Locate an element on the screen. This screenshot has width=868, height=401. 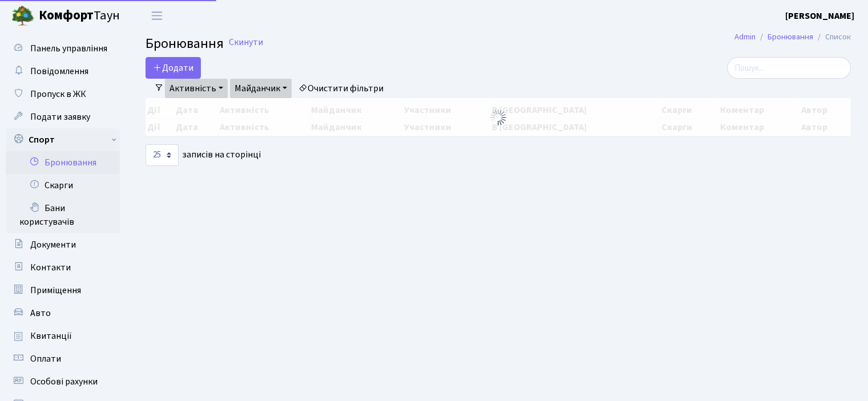
span: Пропуск в ЖК is located at coordinates (58, 94).